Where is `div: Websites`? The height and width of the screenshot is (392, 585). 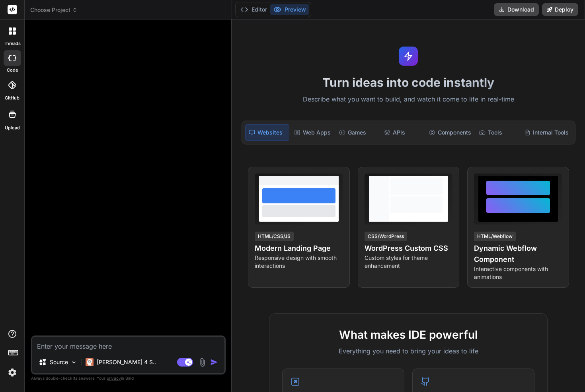
div: Websites is located at coordinates (267, 133).